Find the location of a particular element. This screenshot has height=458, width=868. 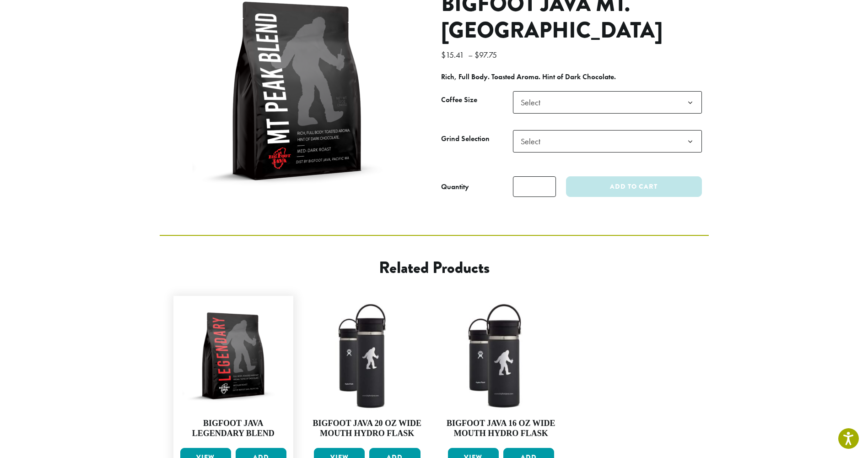

input: Product quantity is located at coordinates (534, 186).